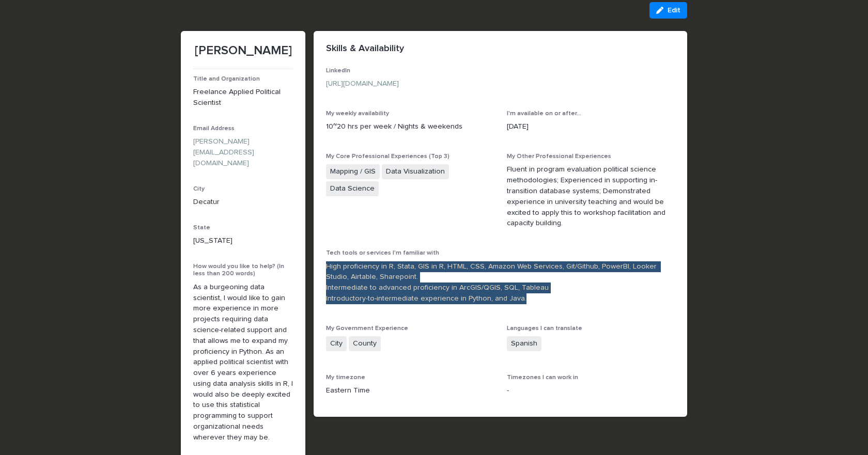 The height and width of the screenshot is (455, 868). What do you see at coordinates (243, 363) in the screenshot?
I see `p: As a burgeoning data scientist, I would like to gain more experience in more projects requiring d...` at bounding box center [243, 363].